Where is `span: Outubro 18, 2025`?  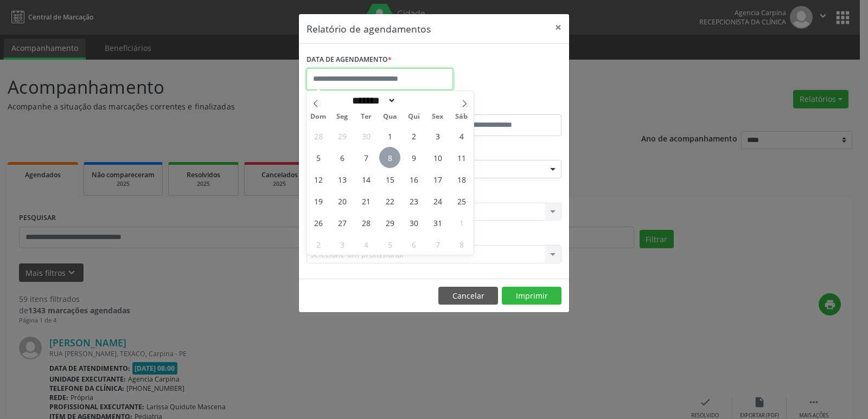
span: Outubro 18, 2025 is located at coordinates (461, 179).